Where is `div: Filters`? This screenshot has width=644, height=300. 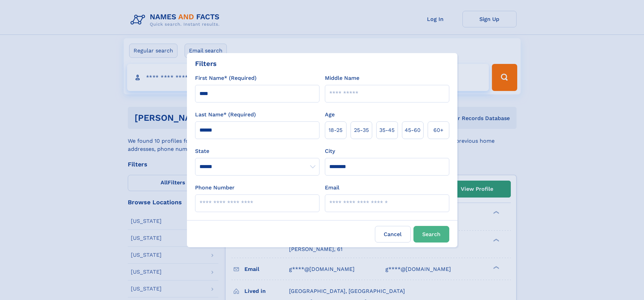 div: Filters is located at coordinates (206, 64).